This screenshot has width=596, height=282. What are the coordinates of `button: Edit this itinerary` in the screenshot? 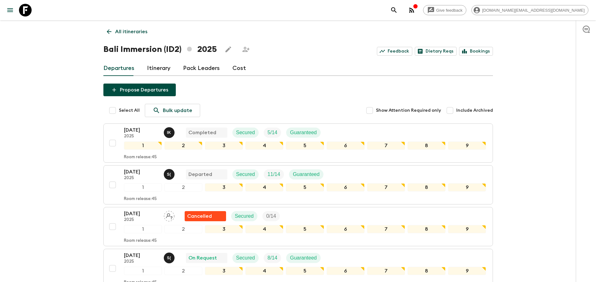 It's located at (228, 49).